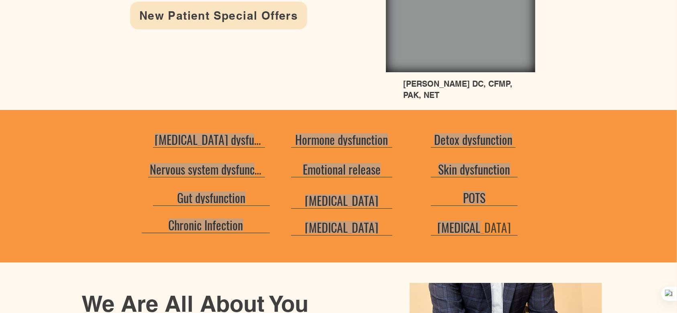 The width and height of the screenshot is (677, 313). What do you see at coordinates (474, 169) in the screenshot?
I see `a: Skin dysfunction` at bounding box center [474, 169].